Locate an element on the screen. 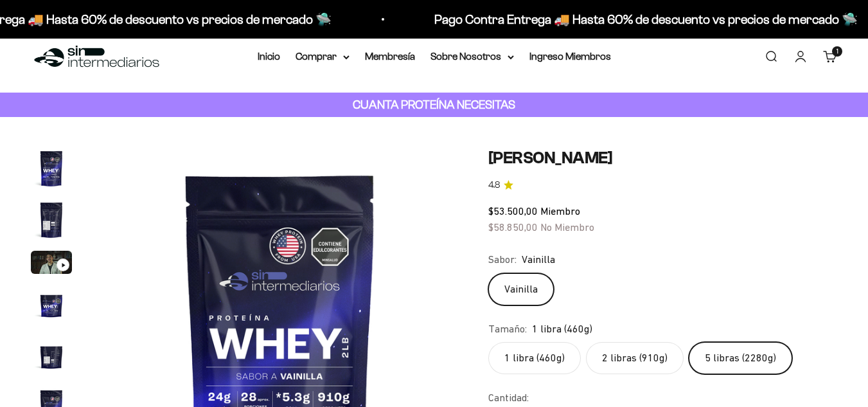  a: Inicio is located at coordinates (268, 56).